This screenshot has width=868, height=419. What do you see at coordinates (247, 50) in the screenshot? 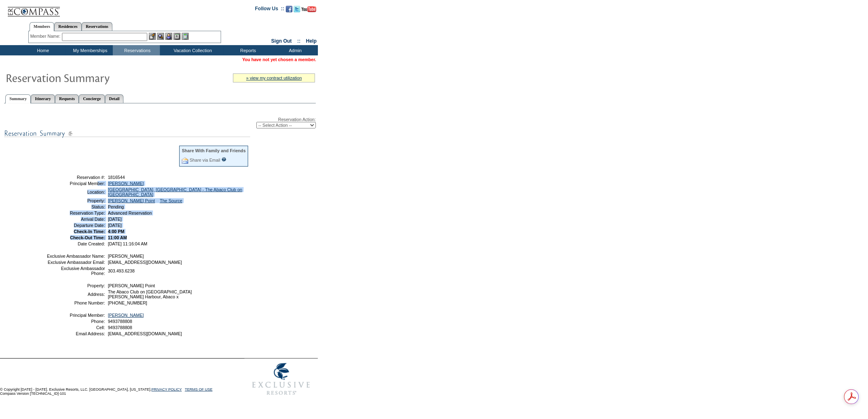
I see `td: Reports` at bounding box center [247, 50].